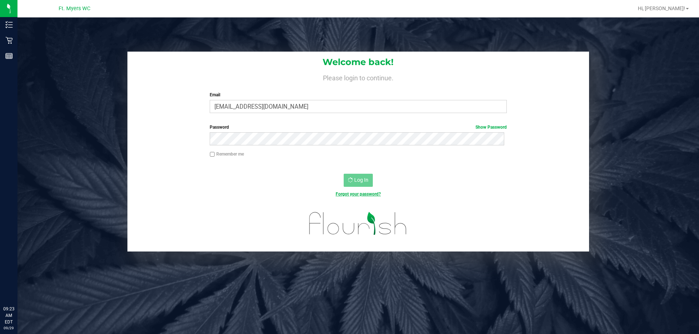 This screenshot has height=334, width=699. Describe the element at coordinates (358, 95) in the screenshot. I see `label: Email` at that location.